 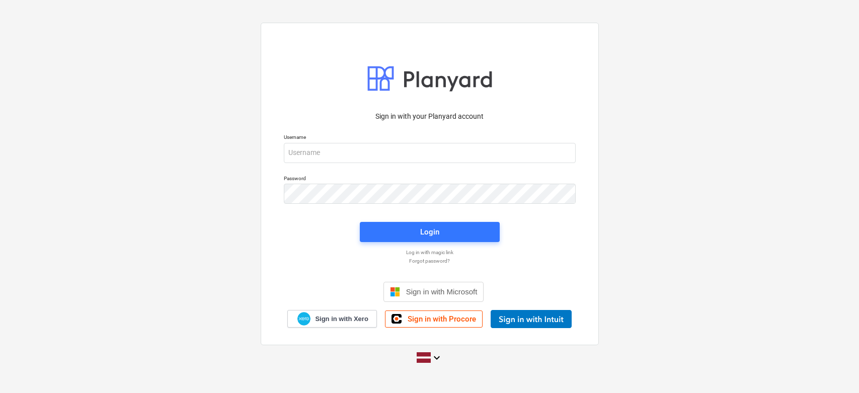 What do you see at coordinates (430, 232) in the screenshot?
I see `button: Login` at bounding box center [430, 232].